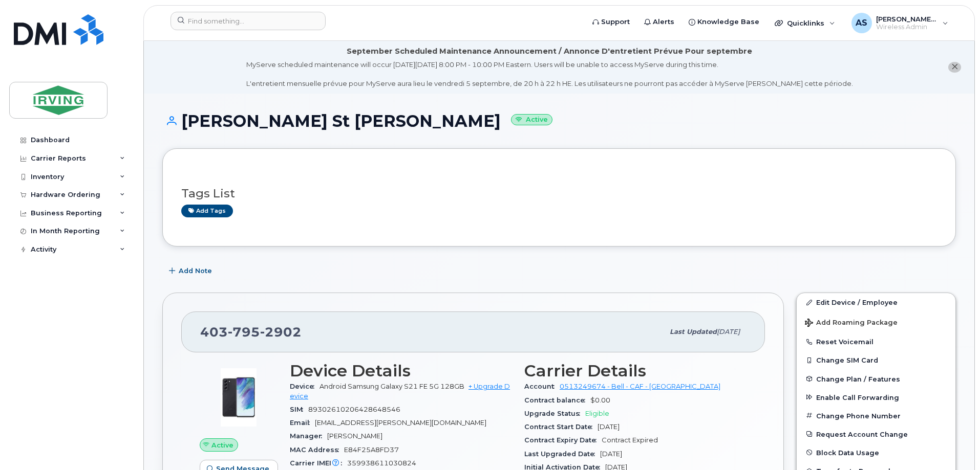  I want to click on span: Upgrade Status, so click(554, 414).